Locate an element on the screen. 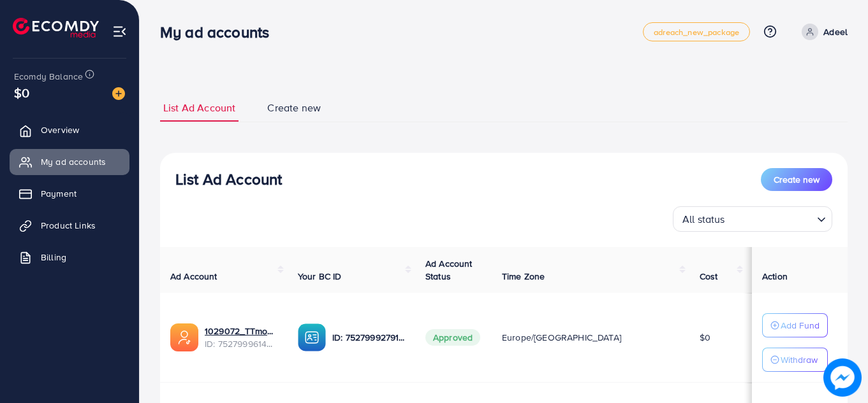 Image resolution: width=868 pixels, height=403 pixels. div: <span class='underline'>1029072_TTmonigrow_1752749004212</span></br>7527999614847467521 is located at coordinates (241, 337).